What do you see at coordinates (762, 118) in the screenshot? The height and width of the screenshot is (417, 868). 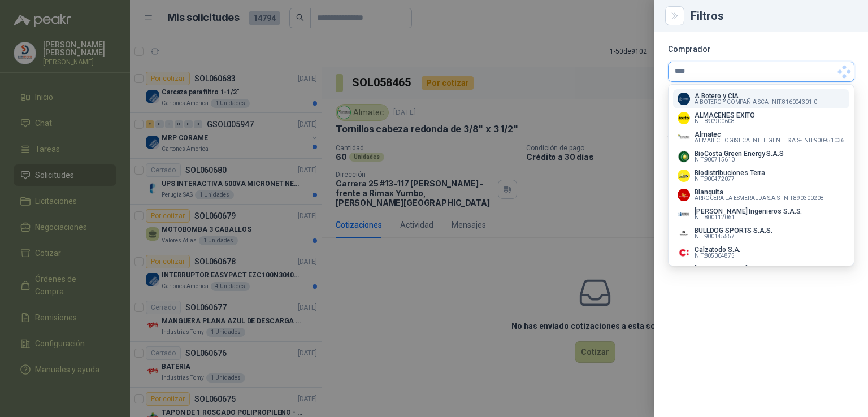 I see `button: Company LogoALMACENES EXITONIT:890900608` at bounding box center [762, 118].